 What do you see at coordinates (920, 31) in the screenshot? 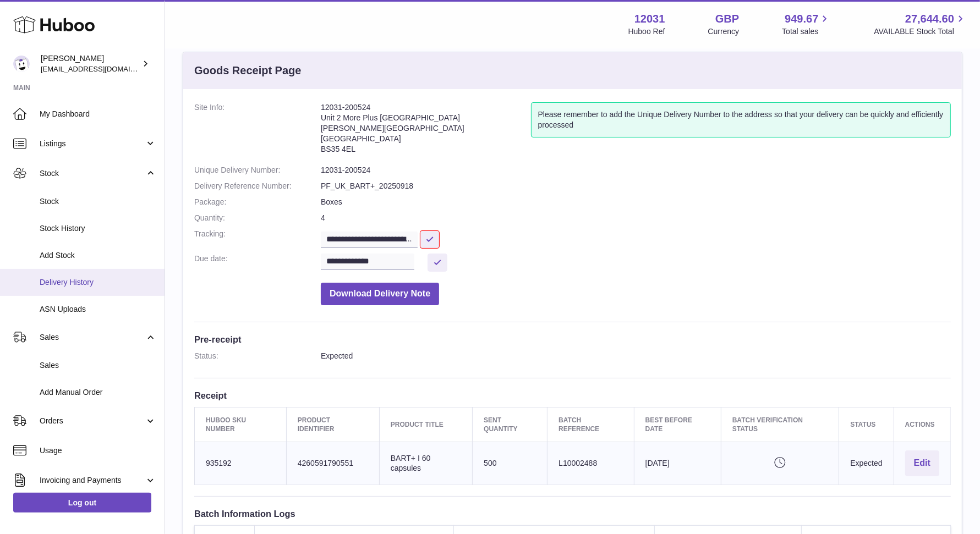
I see `span: AVAILABLE Stock Total` at bounding box center [920, 31].